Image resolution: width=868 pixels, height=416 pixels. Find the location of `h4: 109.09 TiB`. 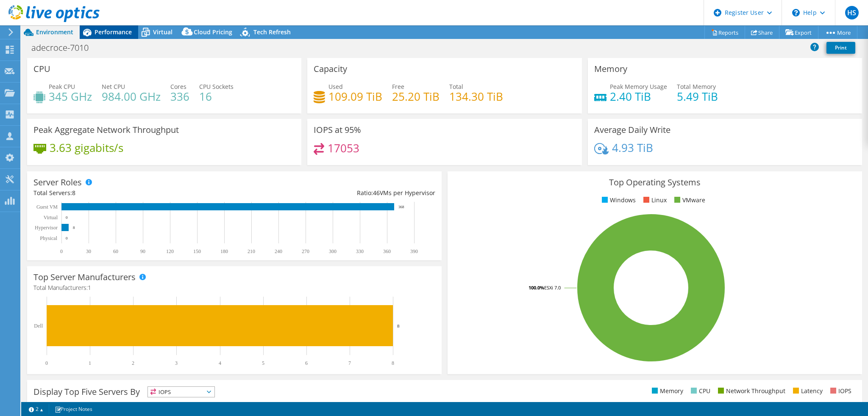

h4: 109.09 TiB is located at coordinates (355, 97).